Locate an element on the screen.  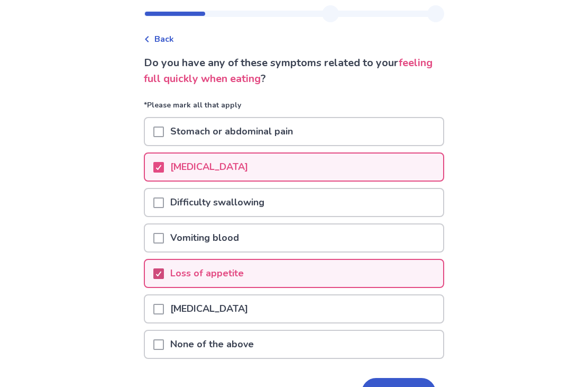
p: Vomiting blood is located at coordinates (205, 238).